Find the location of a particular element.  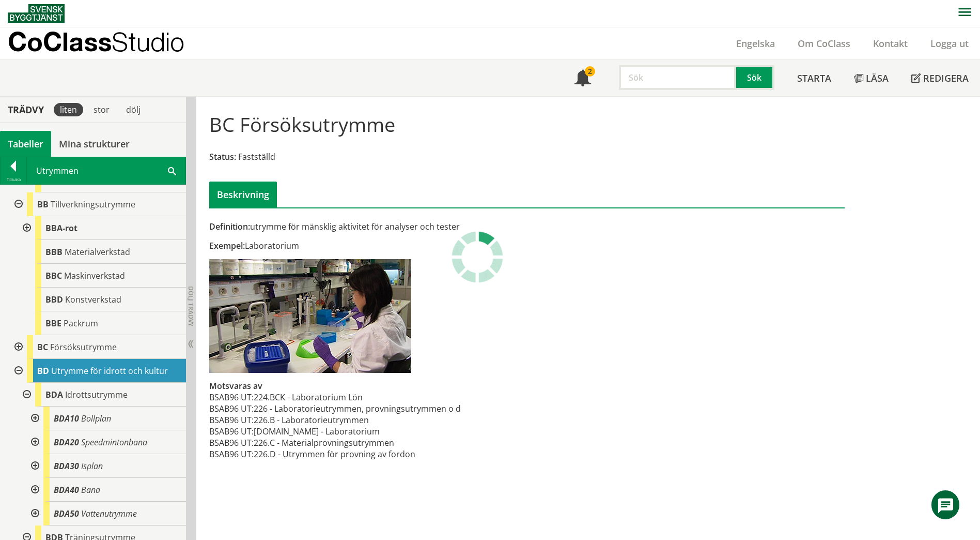

div: Beskrivning is located at coordinates (243, 195).